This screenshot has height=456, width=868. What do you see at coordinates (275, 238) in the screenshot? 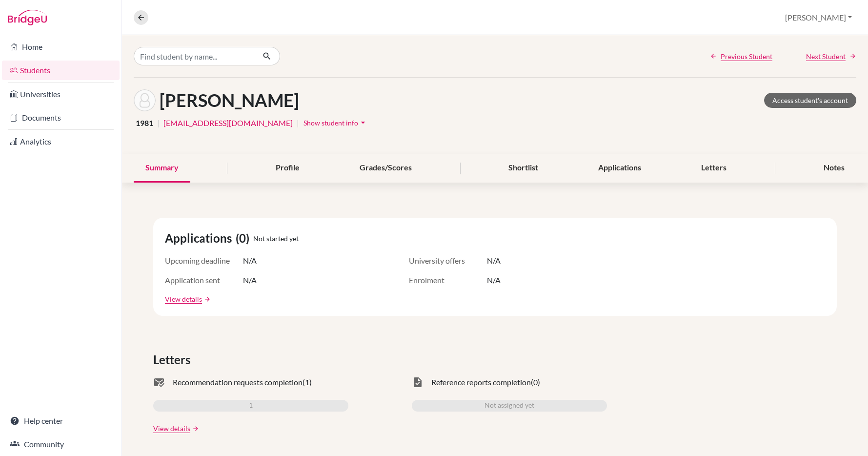
I see `span: Not started yet` at bounding box center [275, 238].